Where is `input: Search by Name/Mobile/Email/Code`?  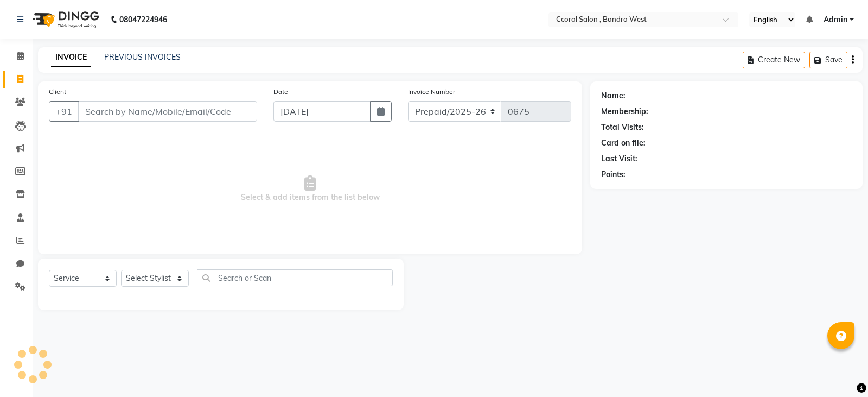
input: Search by Name/Mobile/Email/Code is located at coordinates (168, 111).